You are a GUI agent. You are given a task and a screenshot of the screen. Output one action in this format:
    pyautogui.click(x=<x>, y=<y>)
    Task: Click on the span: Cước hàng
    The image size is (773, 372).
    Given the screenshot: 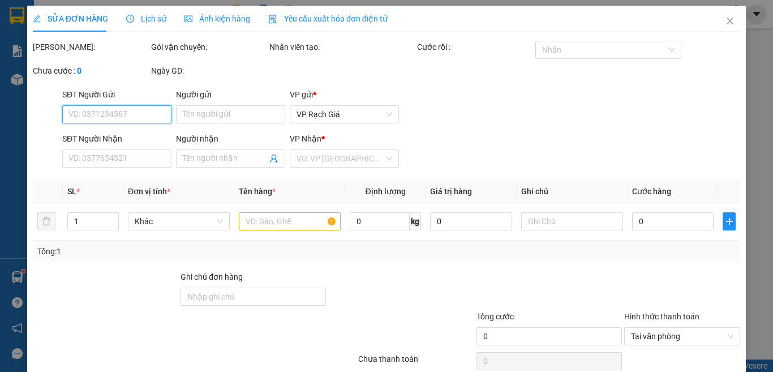 What is the action you would take?
    pyautogui.click(x=652, y=191)
    